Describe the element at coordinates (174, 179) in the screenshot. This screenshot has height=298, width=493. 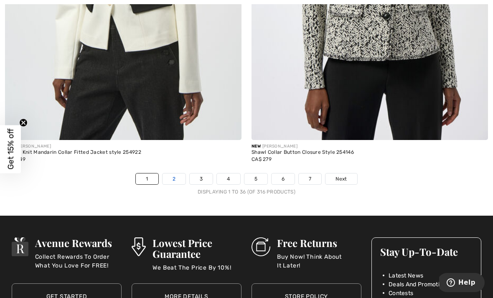
I see `a: 2` at that location.